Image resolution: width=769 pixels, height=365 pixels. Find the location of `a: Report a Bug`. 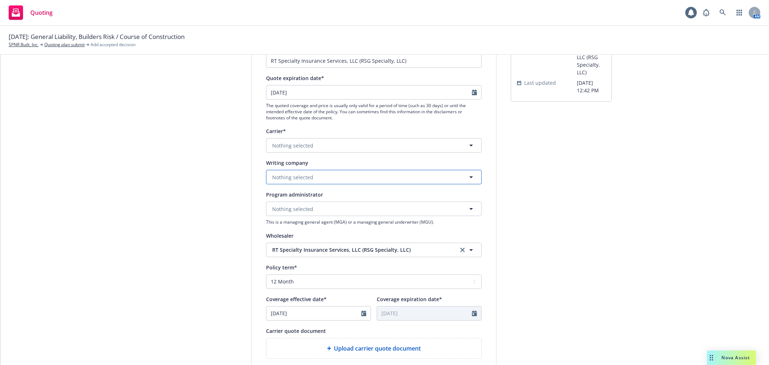

a: Report a Bug is located at coordinates (706, 13).